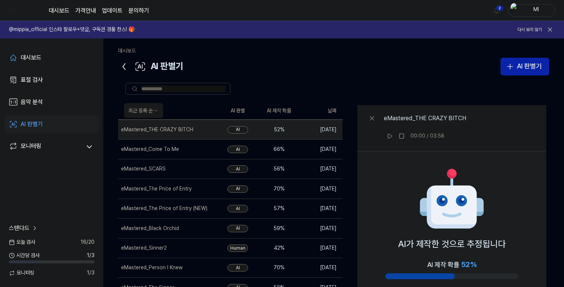 This screenshot has height=287, width=564. What do you see at coordinates (24, 228) in the screenshot?
I see `a: 스탠다드` at bounding box center [24, 228].